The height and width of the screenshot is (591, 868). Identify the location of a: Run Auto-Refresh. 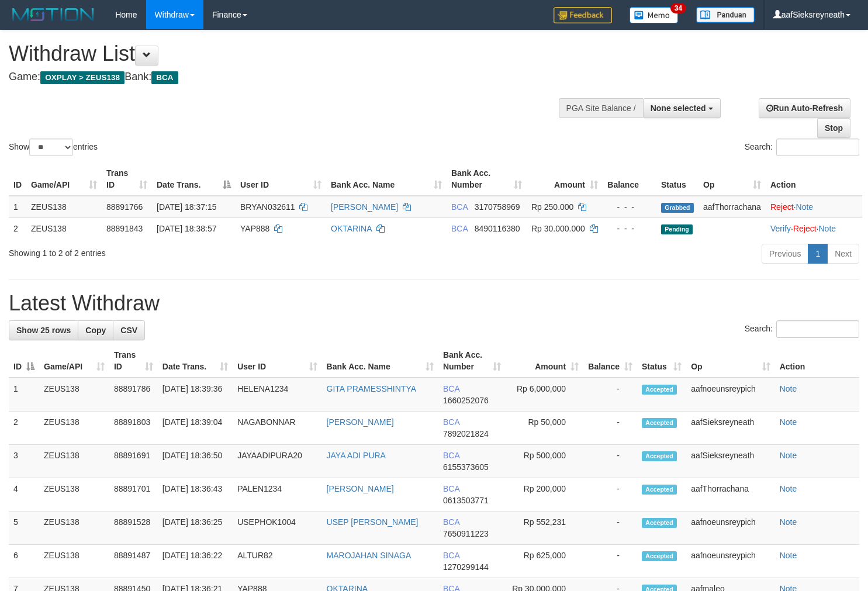
(804, 108).